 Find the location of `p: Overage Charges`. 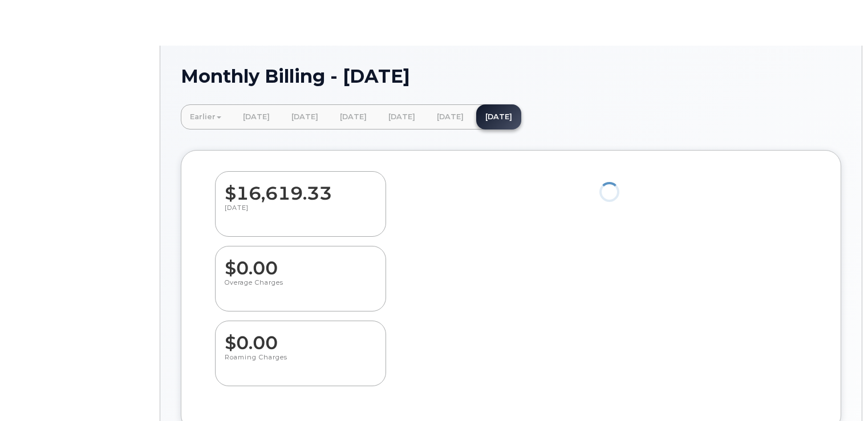

p: Overage Charges is located at coordinates (301, 289).